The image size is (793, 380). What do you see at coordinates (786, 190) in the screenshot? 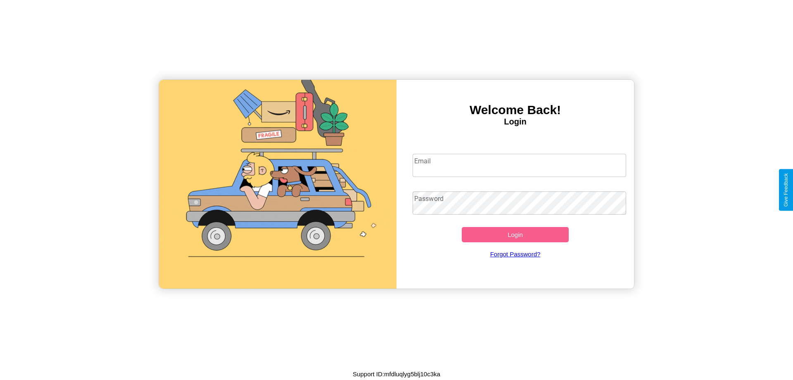
I see `div: Give Feedback` at bounding box center [786, 190].